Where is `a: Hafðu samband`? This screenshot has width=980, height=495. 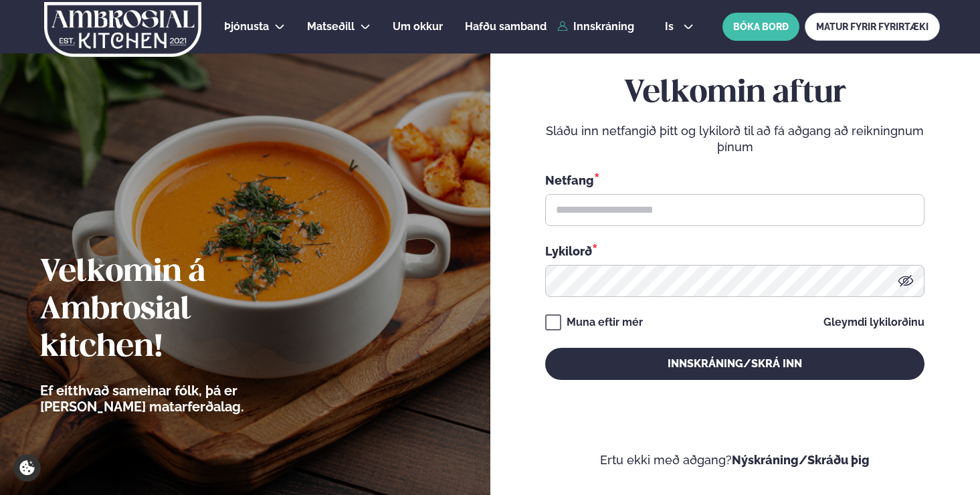 a: Hafðu samband is located at coordinates (506, 26).